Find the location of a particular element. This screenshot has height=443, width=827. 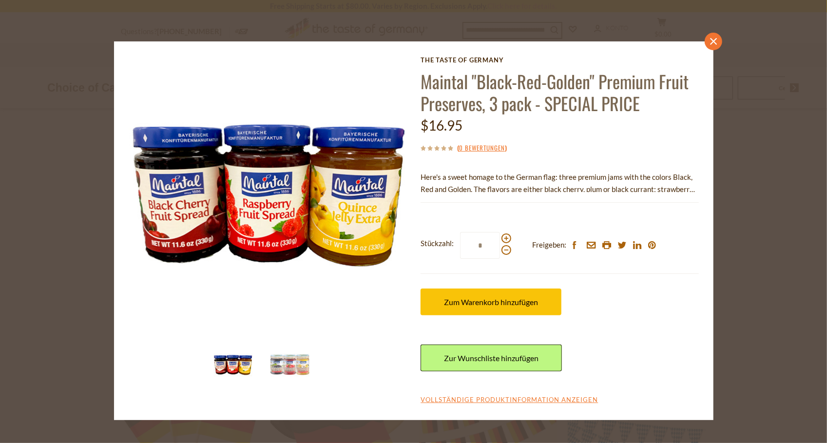

strong: Stückzahl: is located at coordinates (437, 243).